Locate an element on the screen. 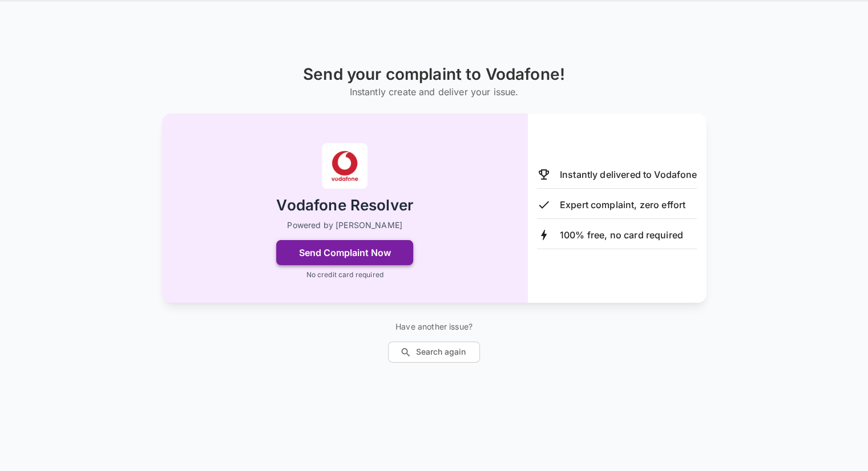 Image resolution: width=868 pixels, height=471 pixels. h6: Instantly create and deliver your issue. is located at coordinates (434, 92).